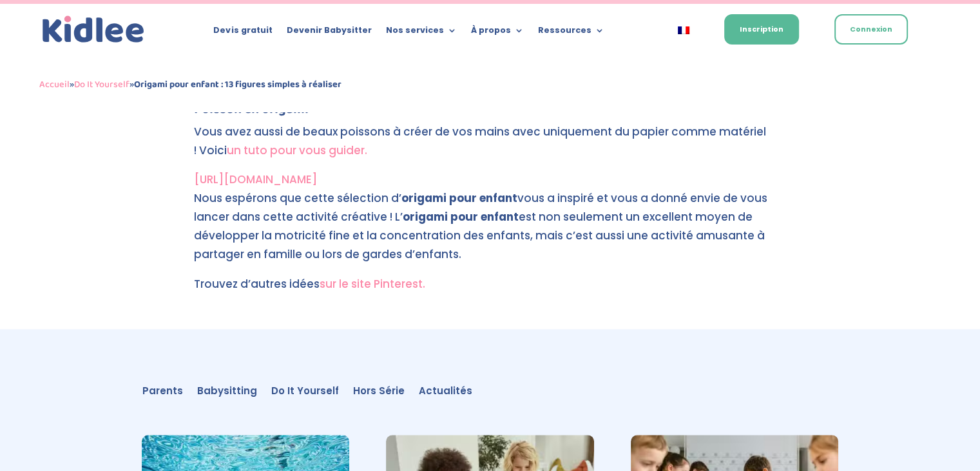 The height and width of the screenshot is (471, 980). Describe the element at coordinates (297, 150) in the screenshot. I see `a: un tuto pour vous guider.` at that location.